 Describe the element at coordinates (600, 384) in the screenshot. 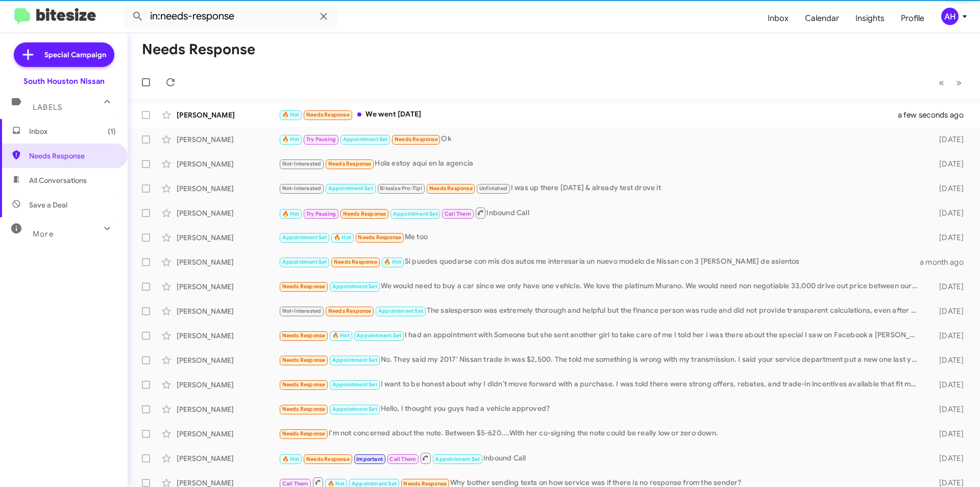

I see `div: I want to be honest about why I didn’t move forward with a purchase. I was told there were strong...` at that location.